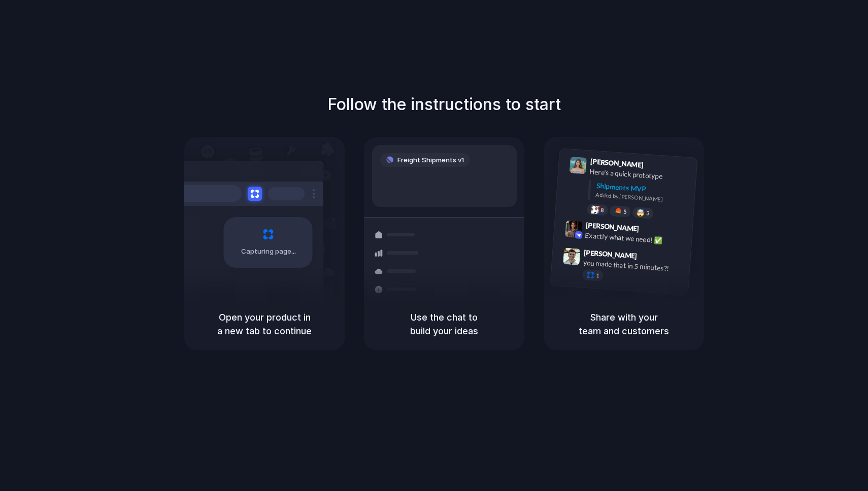 This screenshot has width=868, height=491. Describe the element at coordinates (602, 209) in the screenshot. I see `span: 8` at that location.